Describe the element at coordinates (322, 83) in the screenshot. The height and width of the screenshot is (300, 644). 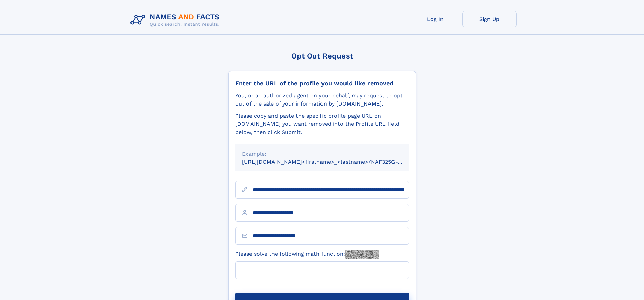
I see `div: Enter the URL of the profile you would like removed` at that location.